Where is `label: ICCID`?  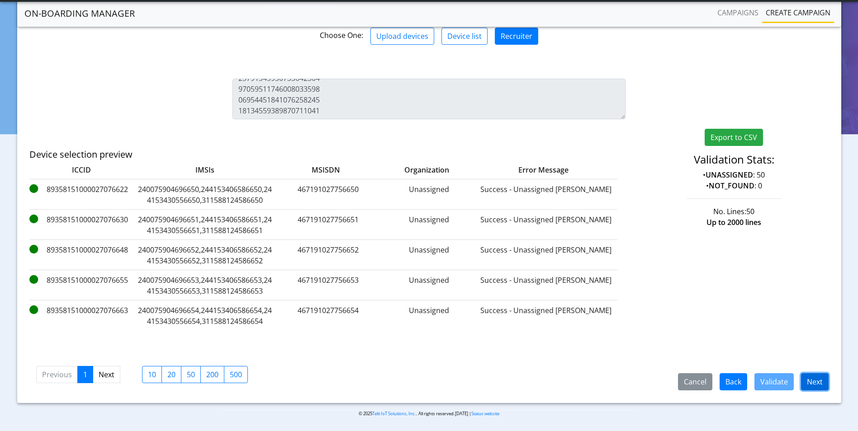 label: ICCID is located at coordinates (81, 170).